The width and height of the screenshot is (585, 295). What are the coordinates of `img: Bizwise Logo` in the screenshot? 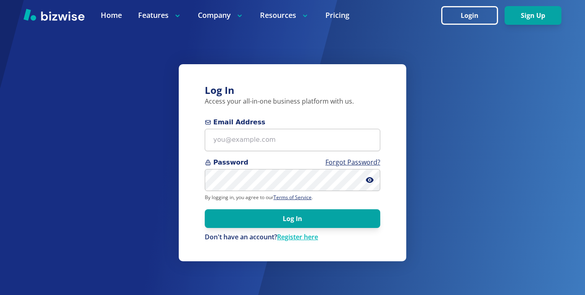 It's located at (54, 15).